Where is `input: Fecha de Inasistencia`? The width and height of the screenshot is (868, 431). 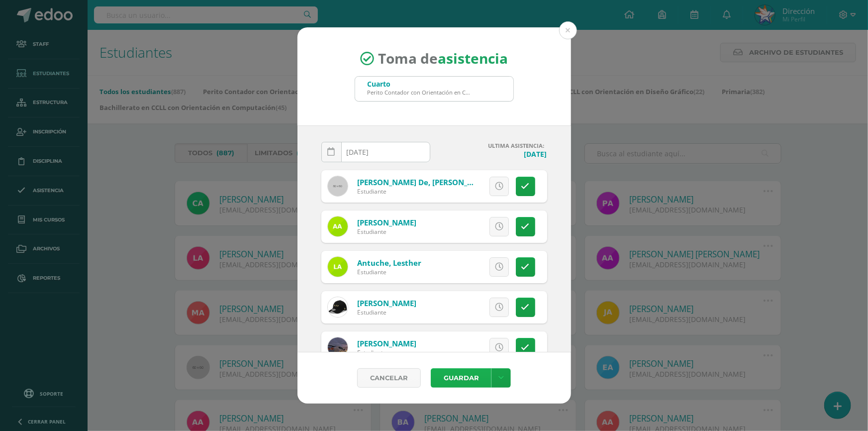
input: Fecha de Inasistencia is located at coordinates (376, 152).